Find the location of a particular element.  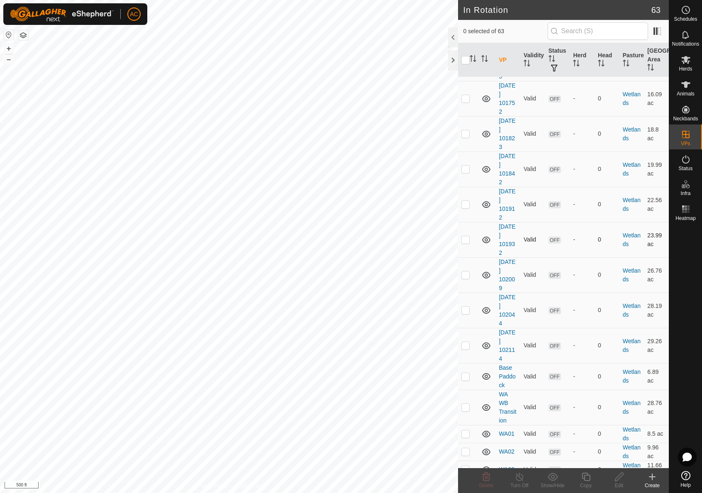

span: 63 is located at coordinates (656, 10).